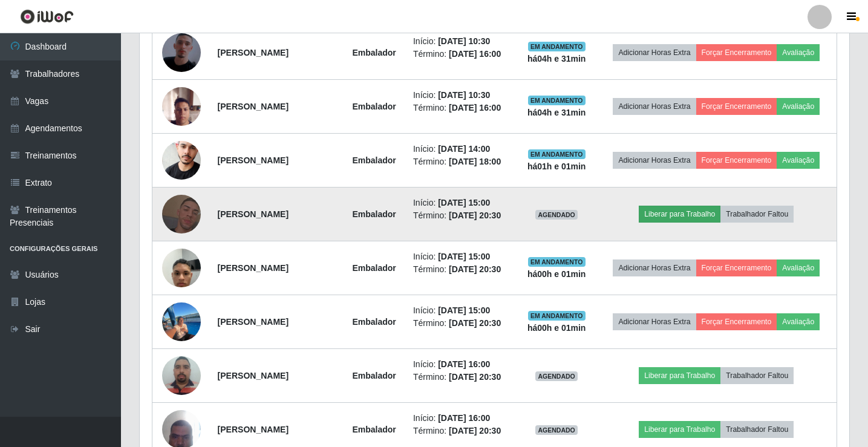 The image size is (868, 447). What do you see at coordinates (181, 106) in the screenshot?
I see `img: 1755176015400.jpeg` at bounding box center [181, 106].